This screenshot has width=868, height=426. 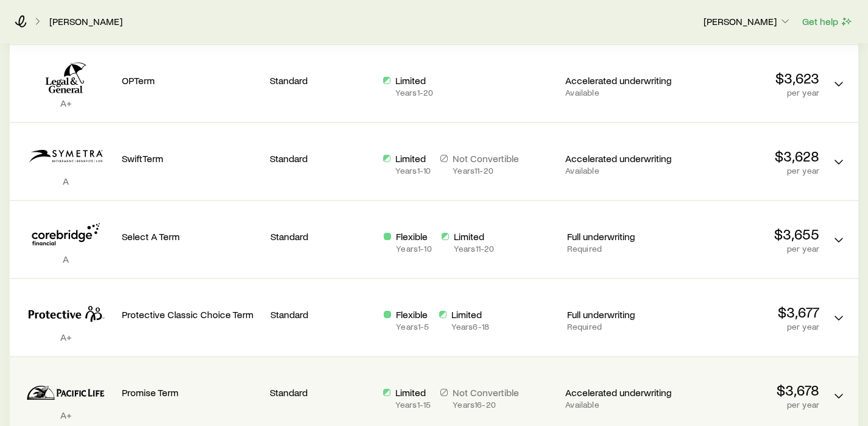 What do you see at coordinates (191, 392) in the screenshot?
I see `p: Promise Term` at bounding box center [191, 392].